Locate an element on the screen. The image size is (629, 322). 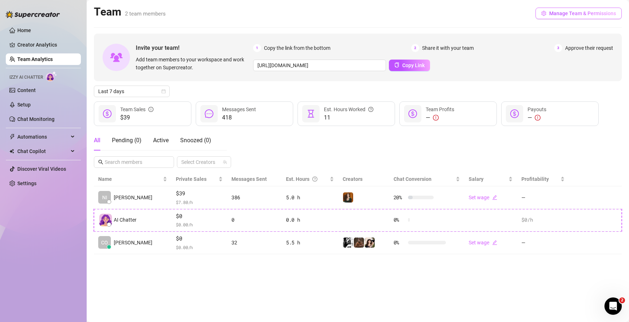
a: Creator Analytics is located at coordinates (46, 45).